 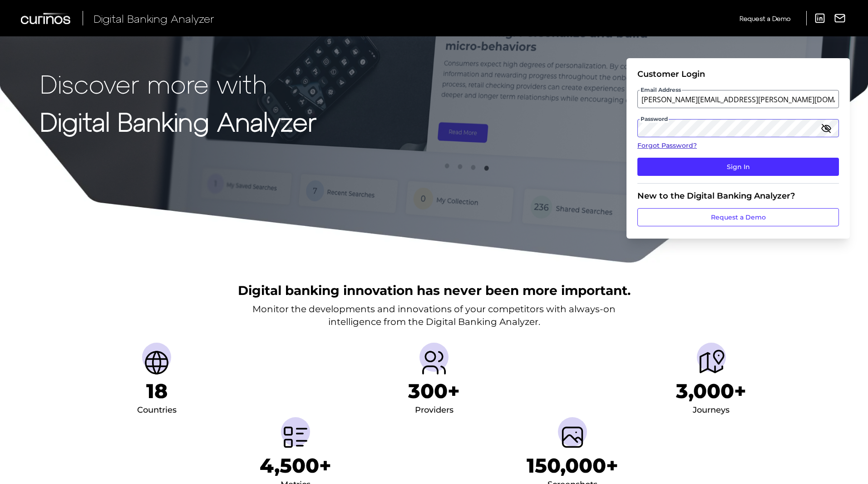 I want to click on h1: 3,000+, so click(x=711, y=390).